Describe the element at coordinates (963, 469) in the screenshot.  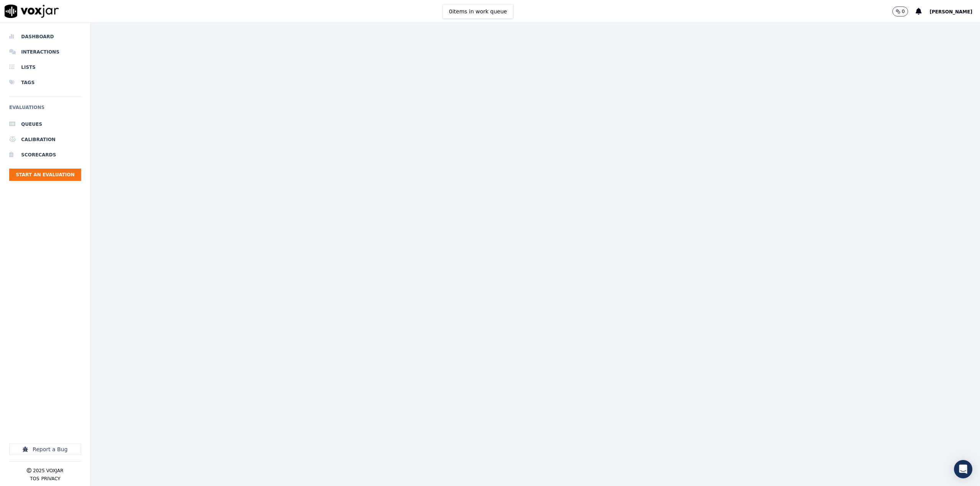
I see `div: Open Intercom Messenger` at that location.